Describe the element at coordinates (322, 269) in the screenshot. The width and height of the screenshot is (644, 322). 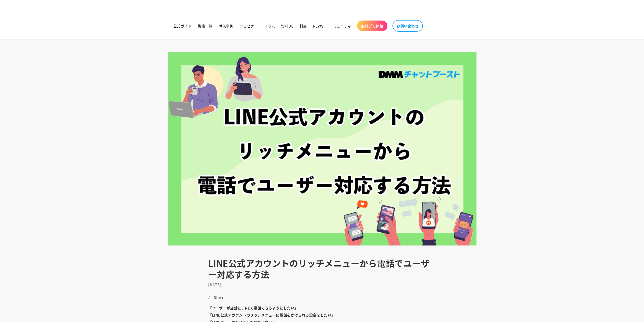
I see `h1: LINE公式アカウントのリッチメニューから電話でユーザー対応する方法` at that location.